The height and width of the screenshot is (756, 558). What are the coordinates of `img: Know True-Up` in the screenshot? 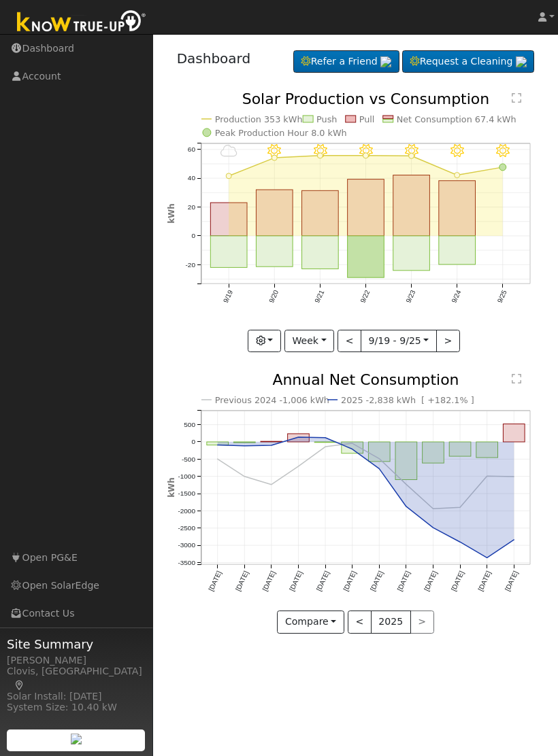 It's located at (81, 22).